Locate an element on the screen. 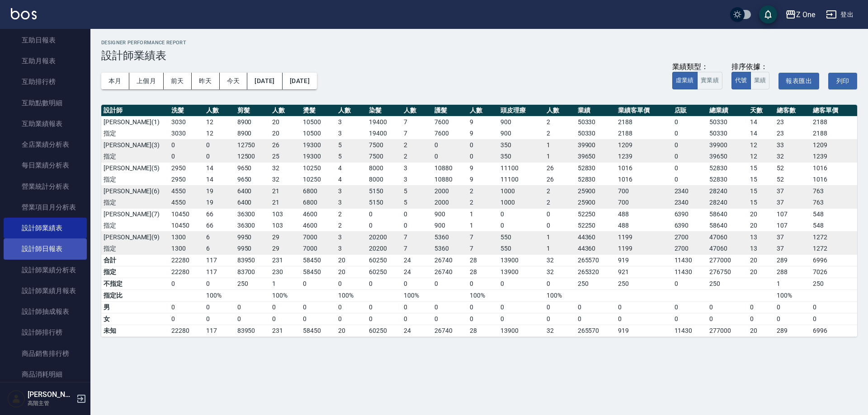 The height and width of the screenshot is (415, 868). a: 互助業績報表 is located at coordinates (46, 124).